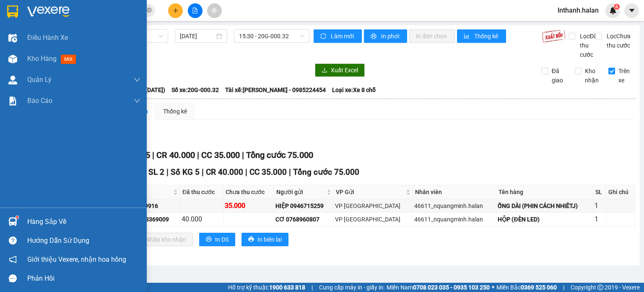 This screenshot has width=644, height=292. I want to click on strong: 0369 525 060, so click(539, 287).